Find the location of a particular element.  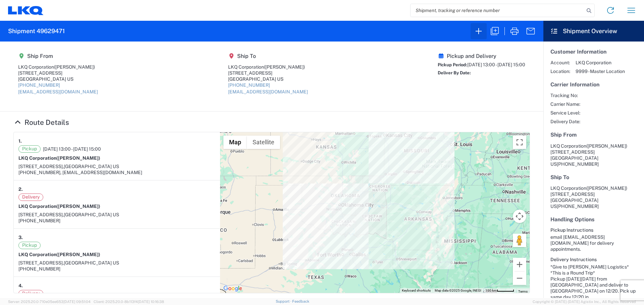

h6: Pickup Instructions is located at coordinates (594, 230).